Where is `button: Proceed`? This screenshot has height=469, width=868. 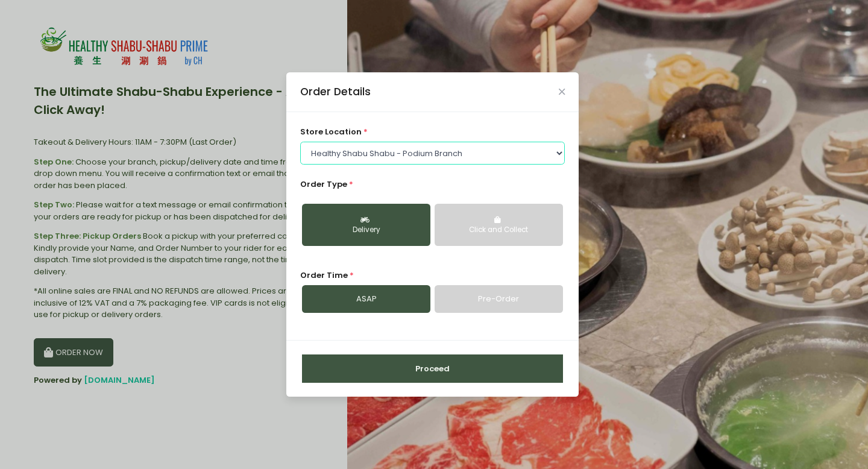 button: Proceed is located at coordinates (432, 369).